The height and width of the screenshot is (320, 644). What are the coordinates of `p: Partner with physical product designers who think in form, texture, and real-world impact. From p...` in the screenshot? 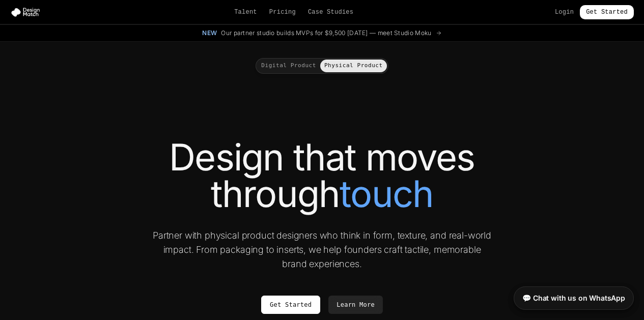 It's located at (322, 250).